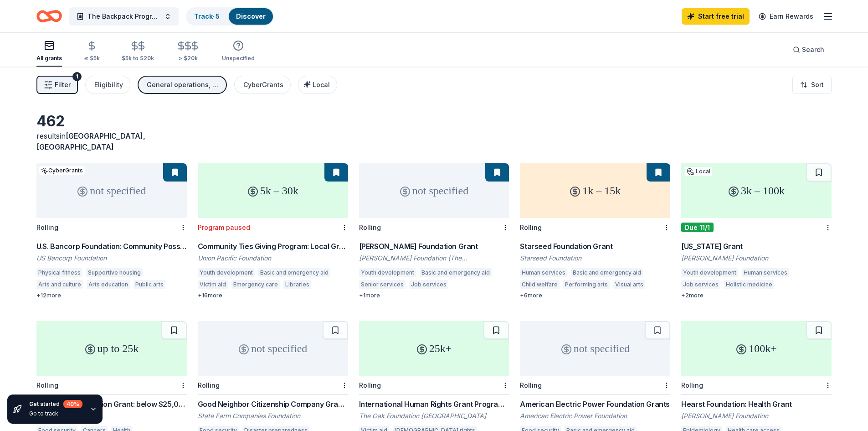 The image size is (868, 431). Describe the element at coordinates (115, 272) in the screenshot. I see `div: Supportive housing` at that location.